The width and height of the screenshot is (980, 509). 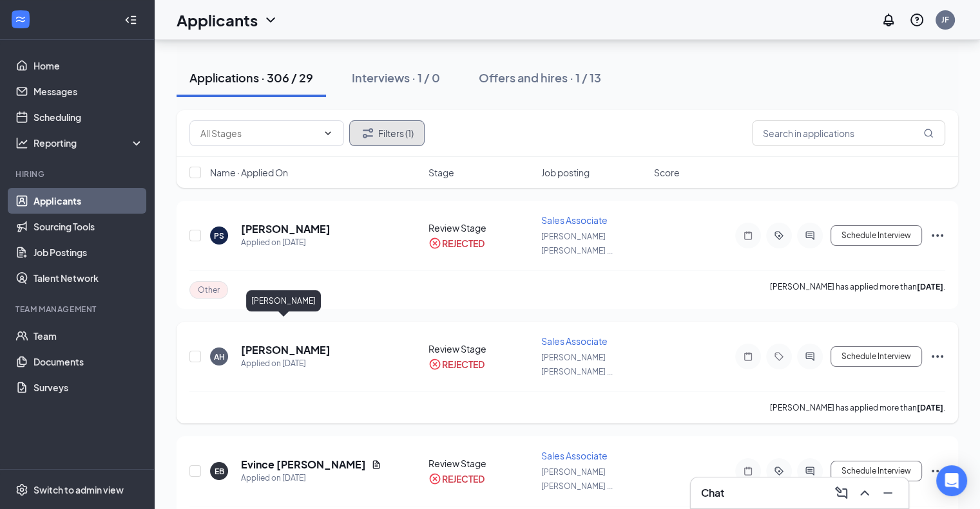 What do you see at coordinates (22, 143) in the screenshot?
I see `svg: Analysis` at bounding box center [22, 143].